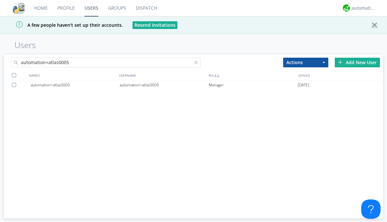  I want to click on img: cddb5a64eb264b2086981ab96f4c1ba7, so click(19, 8).